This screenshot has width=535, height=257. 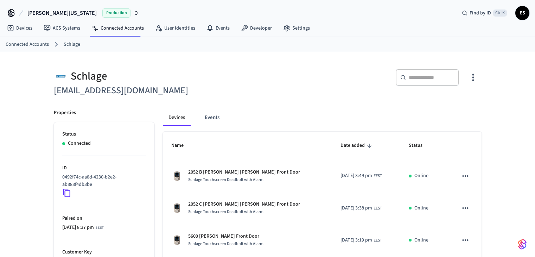 What do you see at coordinates (500, 13) in the screenshot?
I see `span: Ctrl K` at bounding box center [500, 13].